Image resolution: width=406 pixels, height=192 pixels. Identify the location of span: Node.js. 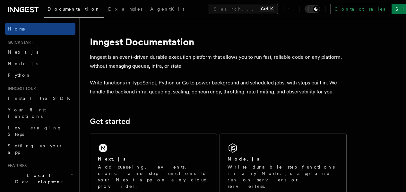
(23, 64).